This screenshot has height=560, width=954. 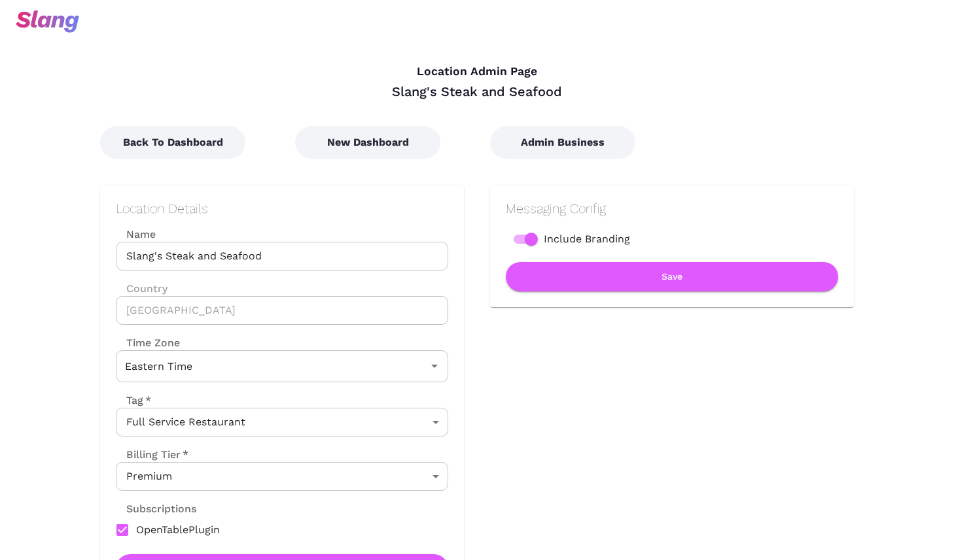 What do you see at coordinates (672, 208) in the screenshot?
I see `h2: Messaging Config` at bounding box center [672, 208].